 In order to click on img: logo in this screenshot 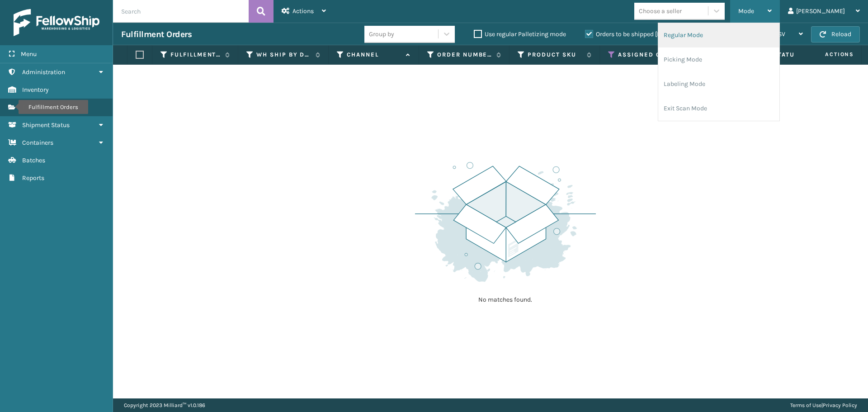, I will do `click(57, 23)`.